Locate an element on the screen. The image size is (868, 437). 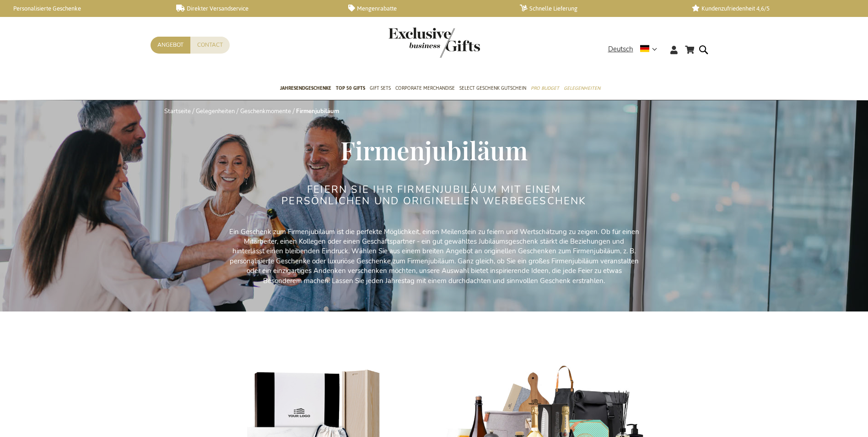
p: Ein Geschenk zum Firmenjubiläum ist die perfekte Möglichkeit, einen Meilenstein zu feiern und Wer... is located at coordinates (434, 256).